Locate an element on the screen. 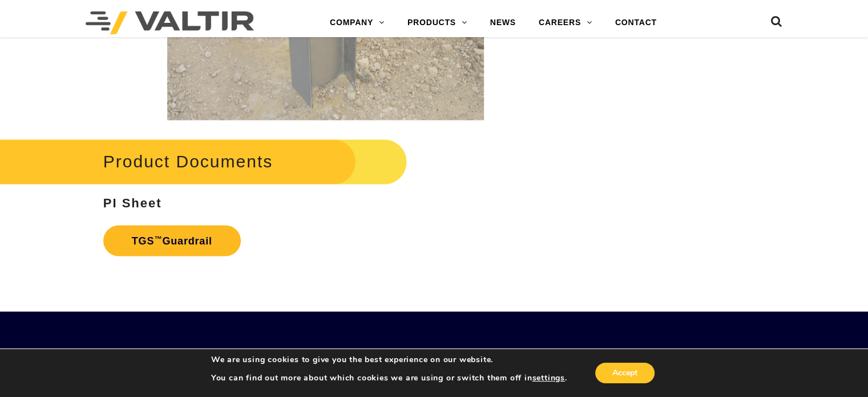 The height and width of the screenshot is (397, 868). a: PRODUCTS is located at coordinates (437, 23).